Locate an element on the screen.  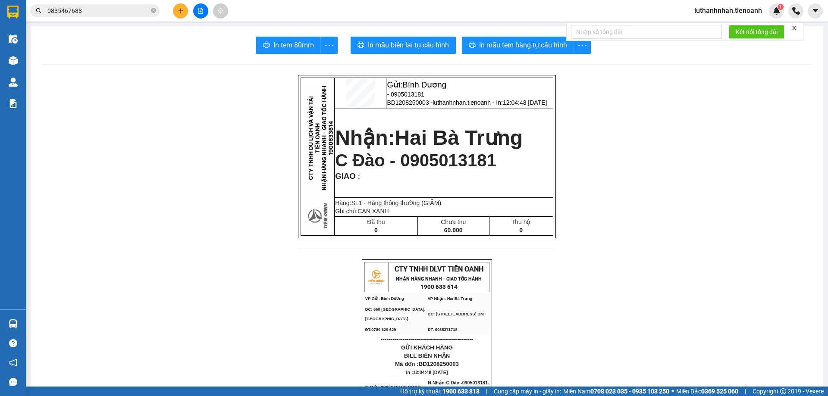
span: 0905013181. is located at coordinates (402, 388).